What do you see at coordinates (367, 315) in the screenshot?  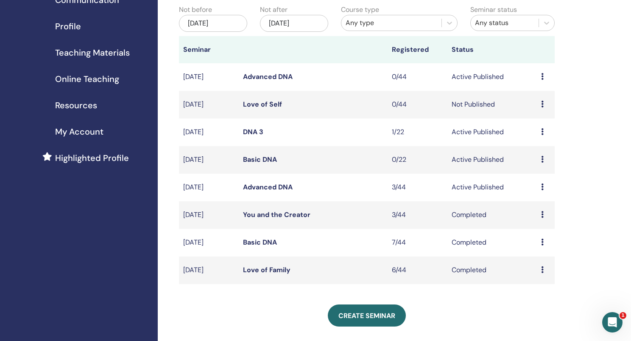 I see `a: Create seminar` at bounding box center [367, 315].